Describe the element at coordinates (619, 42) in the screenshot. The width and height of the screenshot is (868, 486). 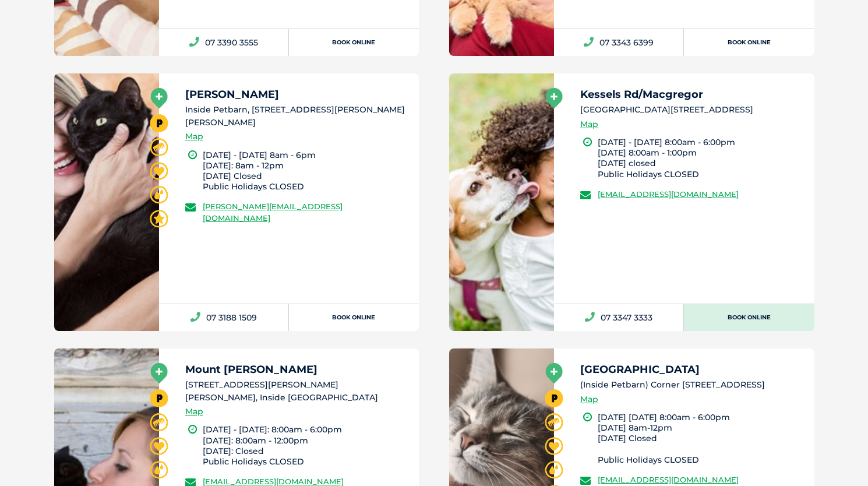
I see `a: 07 3343 6399` at that location.